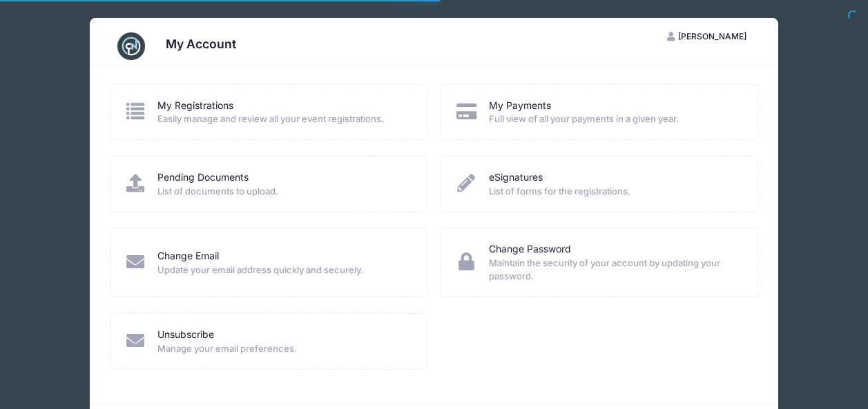 This screenshot has height=409, width=868. I want to click on a: Pending Documents, so click(203, 177).